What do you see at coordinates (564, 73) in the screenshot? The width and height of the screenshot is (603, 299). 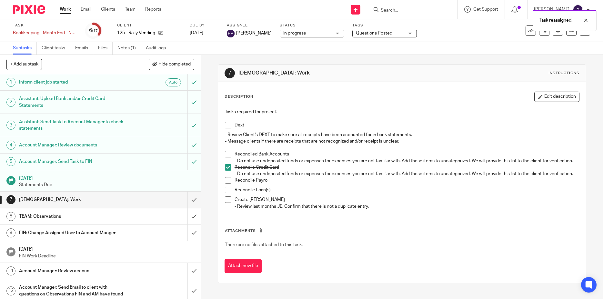 I see `div: Instructions` at bounding box center [564, 73].